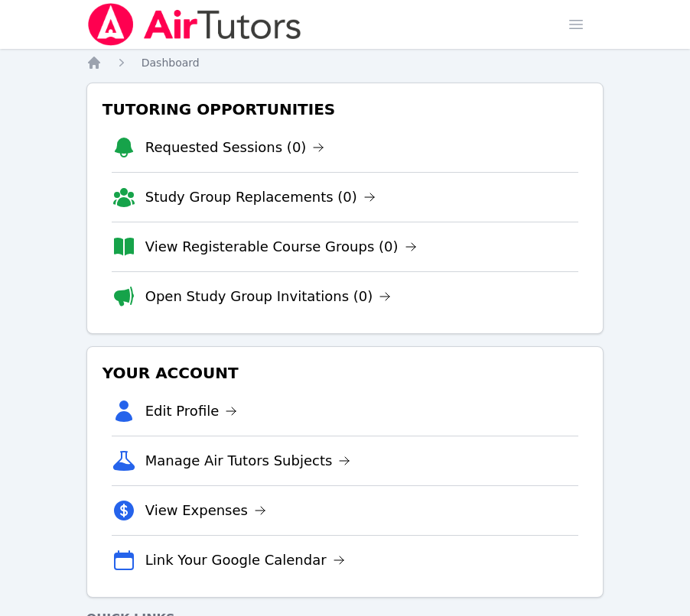 The width and height of the screenshot is (690, 616). What do you see at coordinates (194, 24) in the screenshot?
I see `img: Air Tutors` at bounding box center [194, 24].